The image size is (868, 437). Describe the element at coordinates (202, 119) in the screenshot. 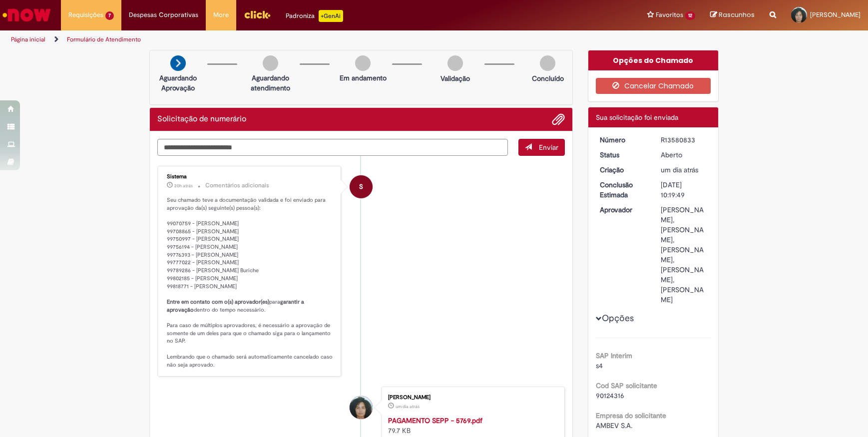

I see `h2: Solicitação de numerário Histórico de tíquete` at that location.